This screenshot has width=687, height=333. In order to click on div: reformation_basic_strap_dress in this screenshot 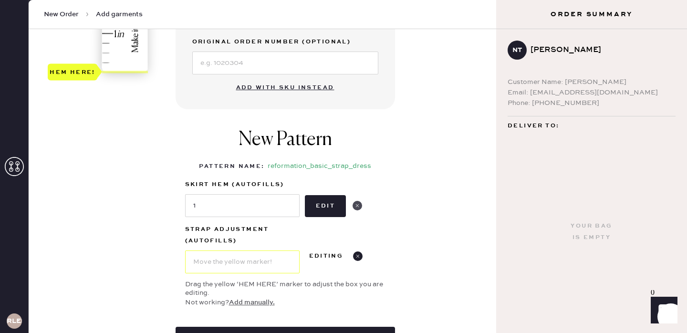, I will do `click(319, 167)`.